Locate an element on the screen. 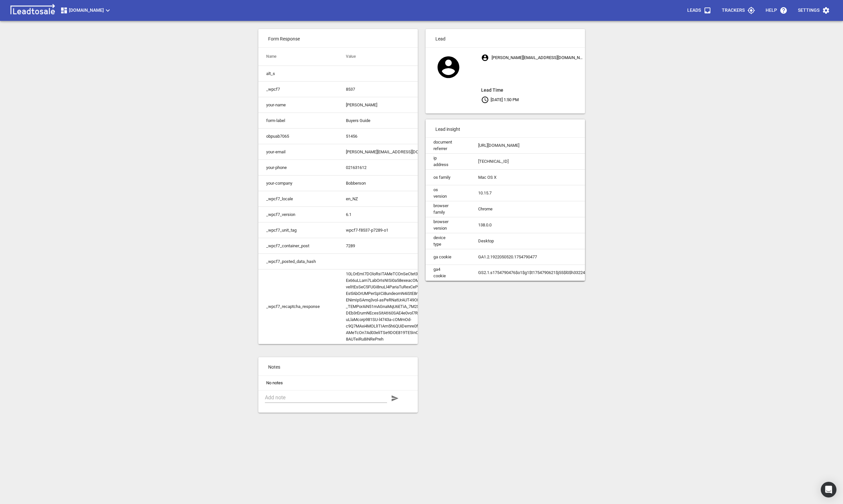  td: 10LOrEmI7DOloRsITAMeTCOnSeCtet3adIPIsc5614_eLItSeddoeiuSModTEmP48InCIdiDuNt037uTL1etdo1maGN_a1EN3... is located at coordinates (499, 307).